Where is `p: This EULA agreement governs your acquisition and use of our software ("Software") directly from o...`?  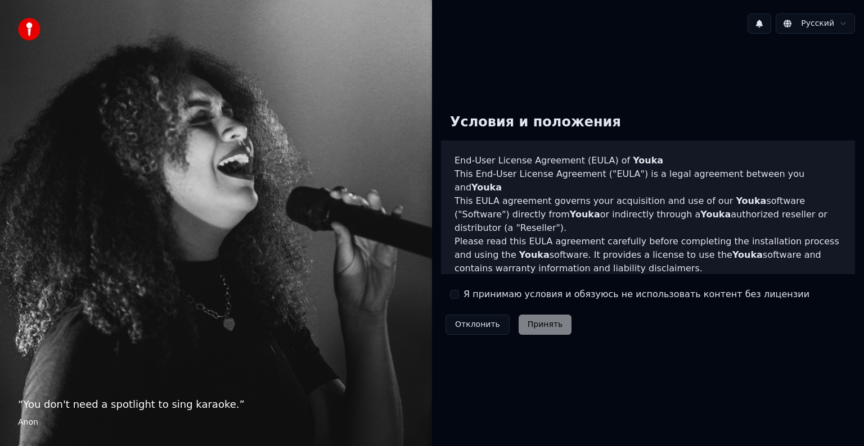
p: This EULA agreement governs your acquisition and use of our software ("Software") directly from o... is located at coordinates (648, 215).